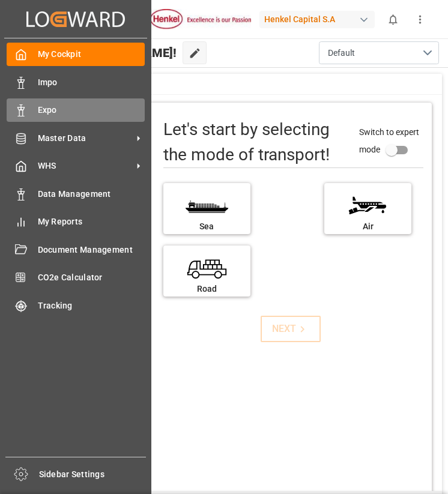 The image size is (448, 494). I want to click on span: Document Management, so click(91, 250).